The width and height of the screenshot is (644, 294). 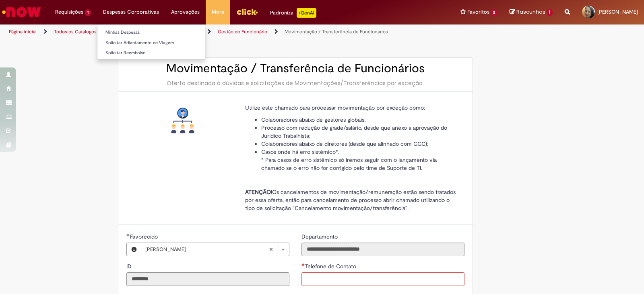 What do you see at coordinates (335, 108) in the screenshot?
I see `span: Utilize este chamado para processar movimentação por exceção como:` at bounding box center [335, 108].